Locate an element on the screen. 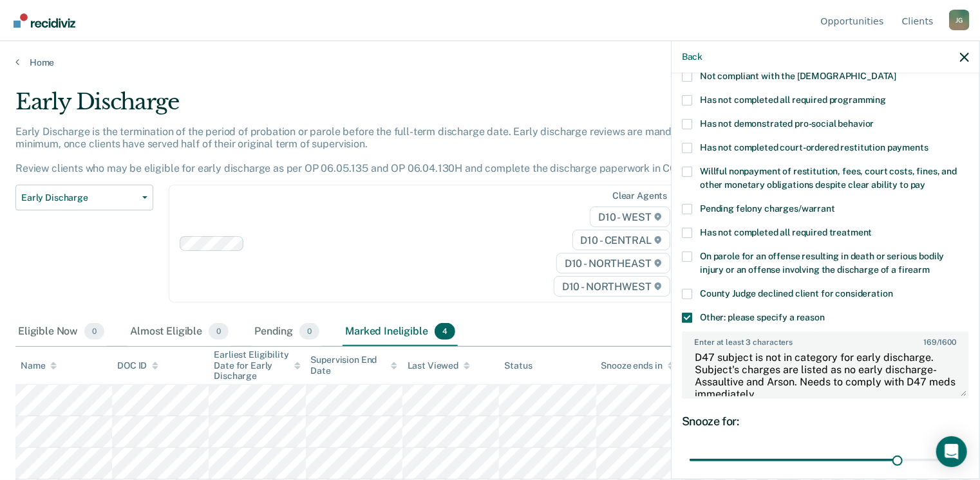  span: D10 - CENTRAL is located at coordinates (622, 240).